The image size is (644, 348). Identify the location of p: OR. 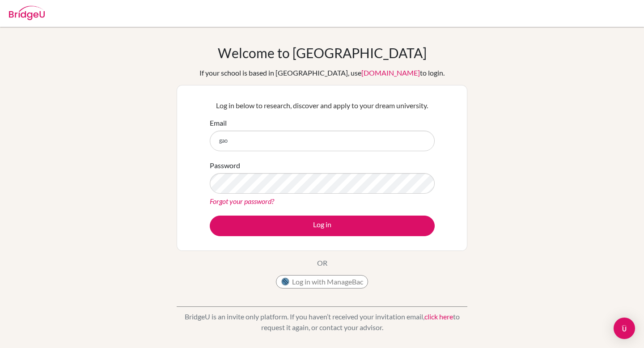
(322, 263).